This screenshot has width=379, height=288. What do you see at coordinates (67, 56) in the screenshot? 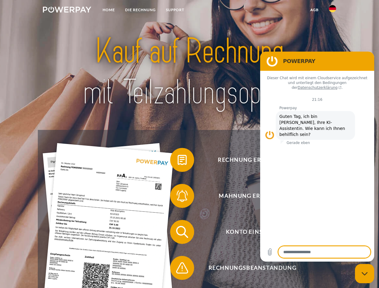
I see `p: Powerpay` at bounding box center [67, 56].